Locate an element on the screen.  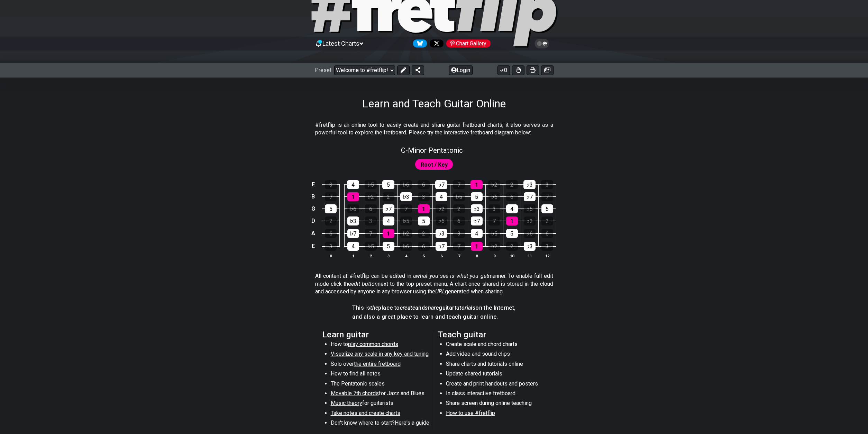
button: Create image is located at coordinates (548, 70).